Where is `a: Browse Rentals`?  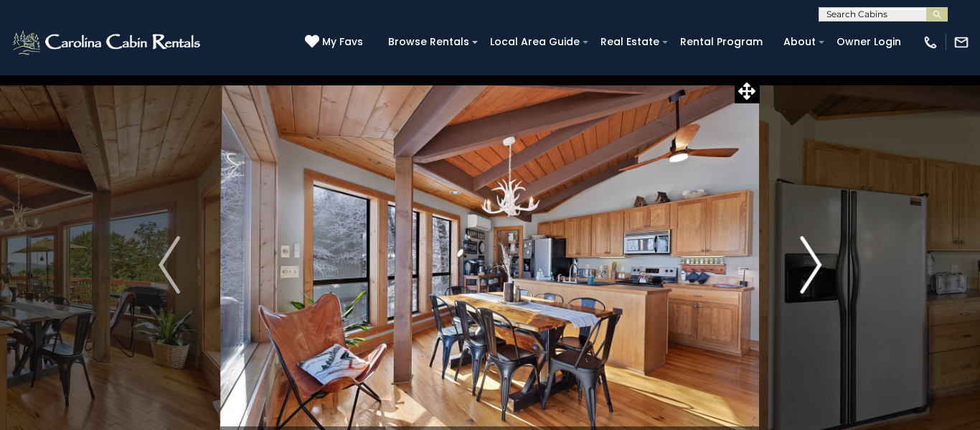 a: Browse Rentals is located at coordinates (428, 42).